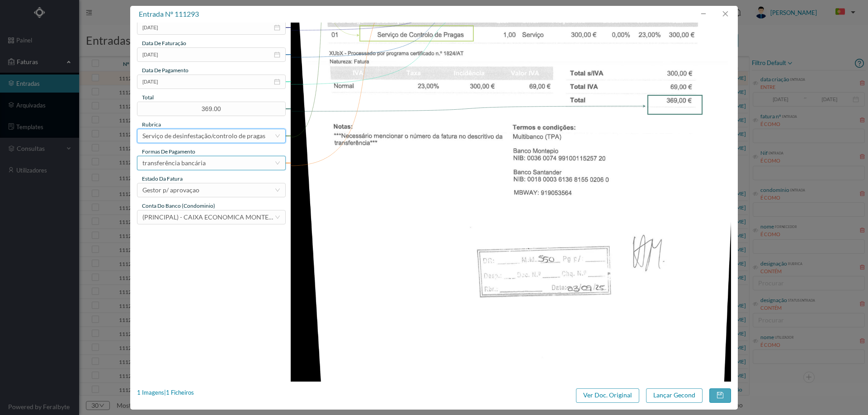 The height and width of the screenshot is (415, 868). I want to click on div: transferência bancária, so click(174, 163).